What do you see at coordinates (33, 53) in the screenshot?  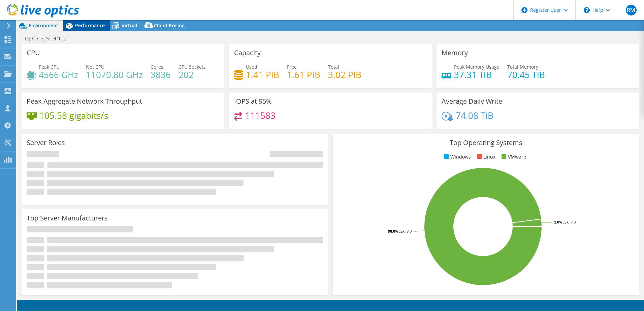 I see `h3: CPU` at bounding box center [33, 53].